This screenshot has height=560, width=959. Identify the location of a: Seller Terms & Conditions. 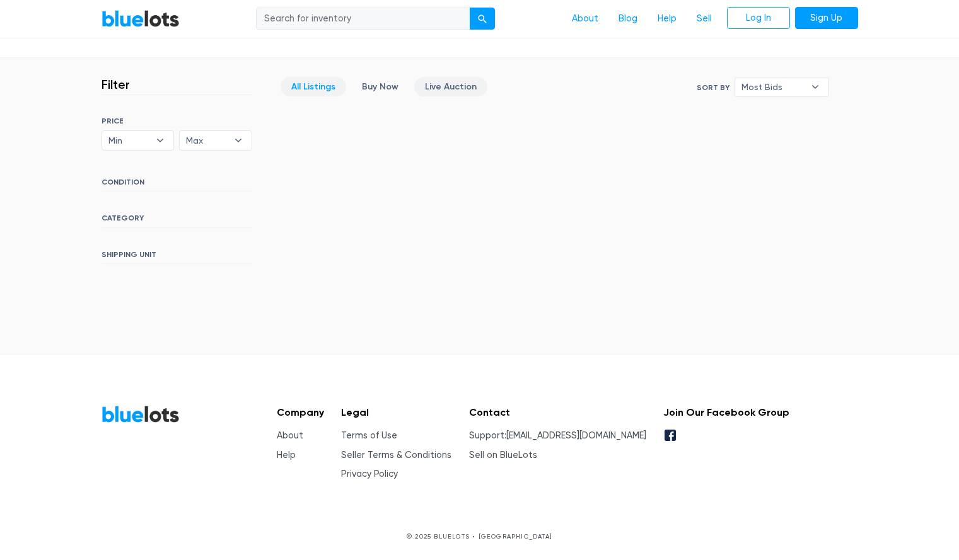
(396, 455).